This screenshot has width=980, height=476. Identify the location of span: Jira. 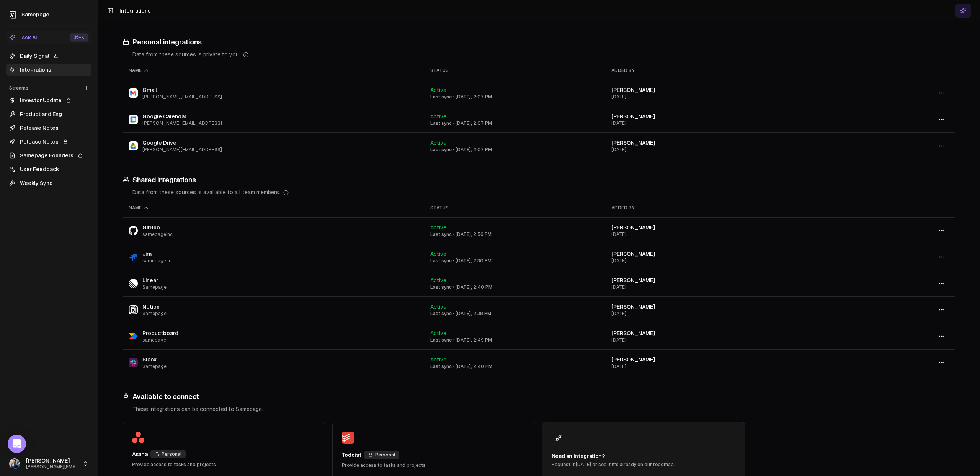
(156, 254).